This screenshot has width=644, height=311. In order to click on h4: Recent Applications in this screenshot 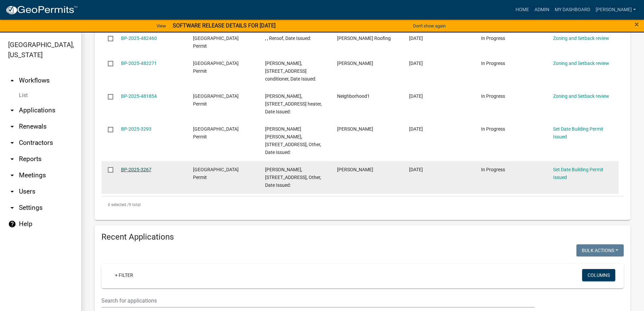, I will do `click(362, 237)`.